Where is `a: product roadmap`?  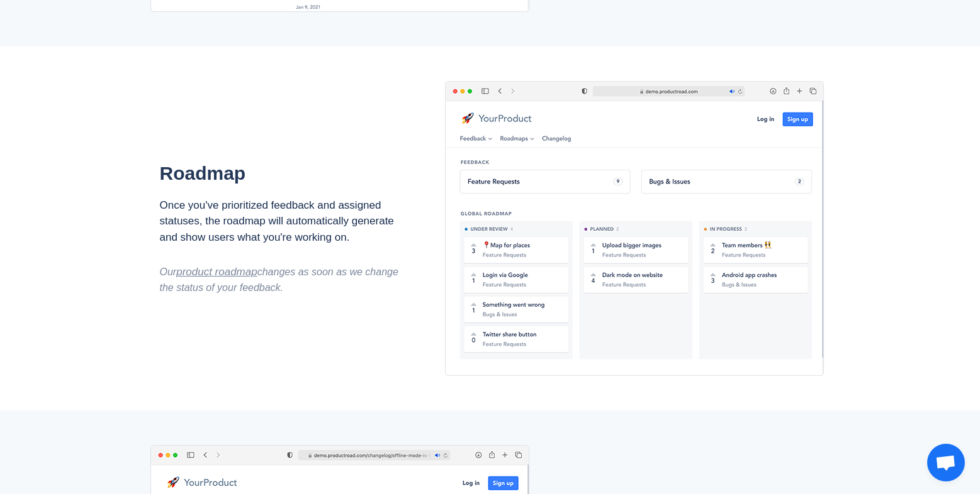
a: product roadmap is located at coordinates (217, 272).